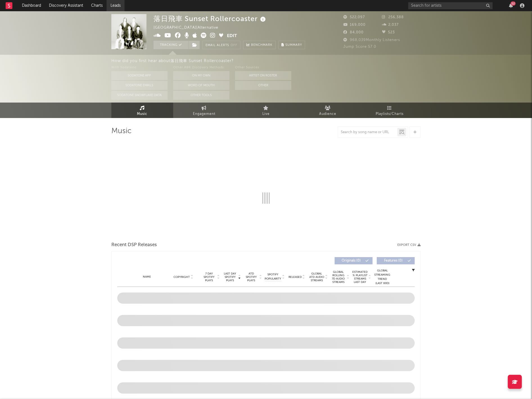 Image resolution: width=532 pixels, height=399 pixels. Describe the element at coordinates (140, 85) in the screenshot. I see `button: Sodatone Emails` at that location.